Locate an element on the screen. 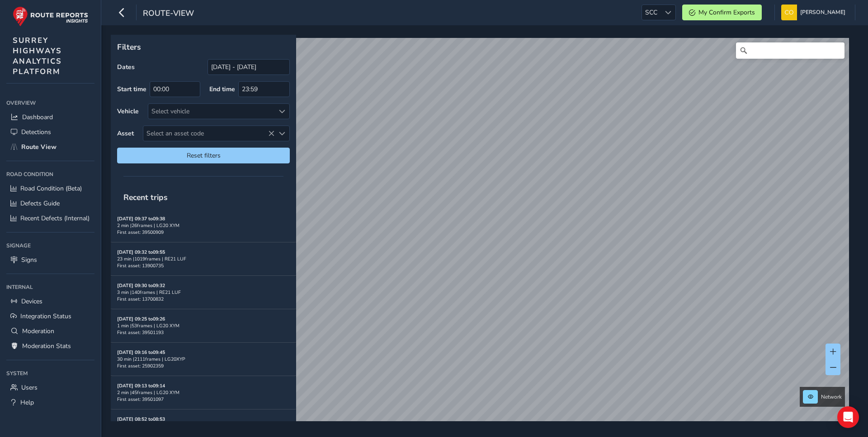 The width and height of the screenshot is (868, 437). a: Users is located at coordinates (50, 388).